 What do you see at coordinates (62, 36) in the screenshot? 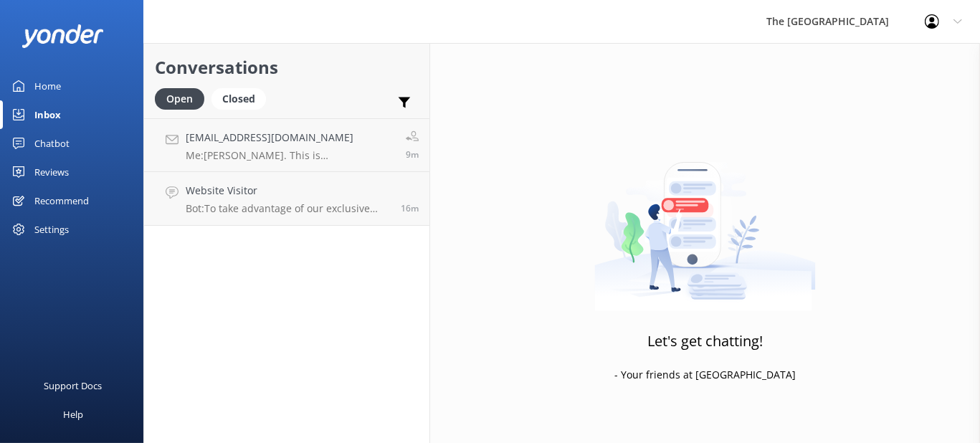
I see `img: yonder-white-logo.png` at bounding box center [62, 36].